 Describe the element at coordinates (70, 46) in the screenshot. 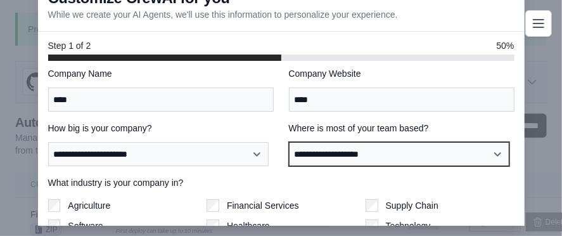

I see `span: Step 1 of 2` at that location.